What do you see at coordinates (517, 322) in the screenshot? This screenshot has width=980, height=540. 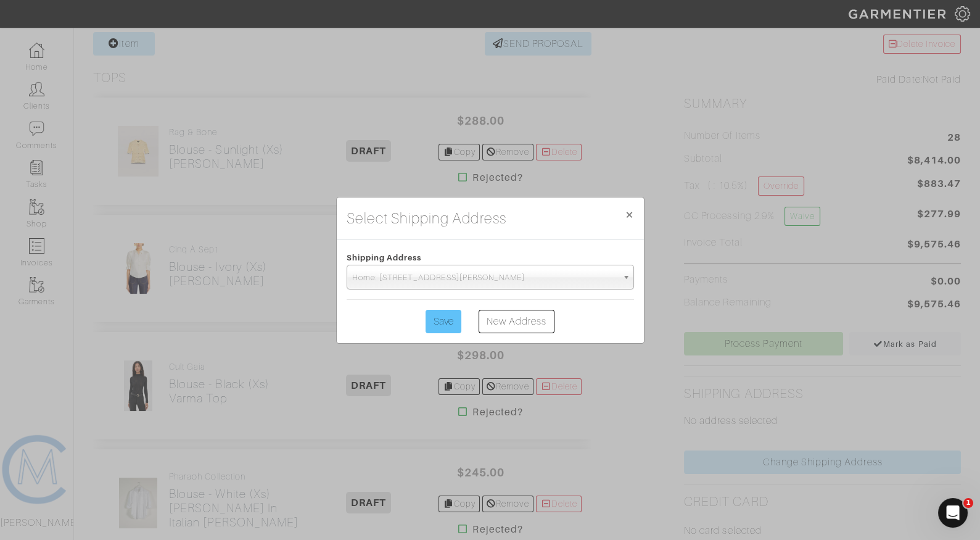 I see `a: New Address` at bounding box center [517, 322].